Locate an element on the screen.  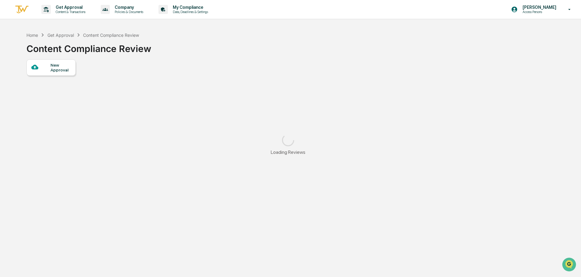
div: We're available if you need us! is located at coordinates (55, 55).